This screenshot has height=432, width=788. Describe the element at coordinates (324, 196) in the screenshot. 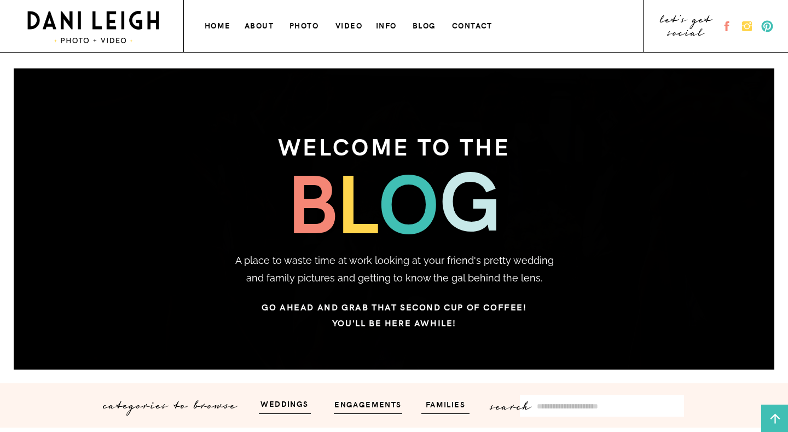

I see `h3: b` at that location.